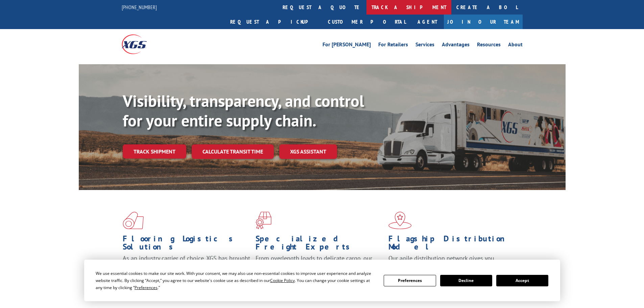  I want to click on h1: Specialized Freight Experts, so click(319, 244).